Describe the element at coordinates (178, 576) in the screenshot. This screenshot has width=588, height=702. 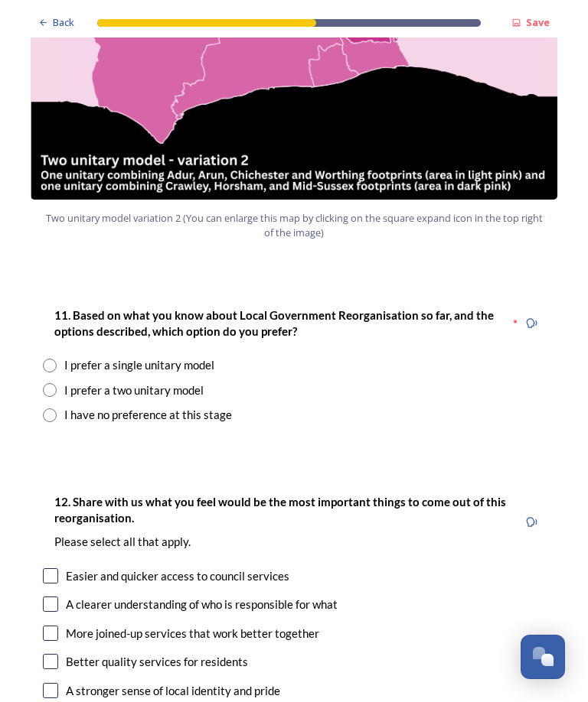
I see `div: Easier and quicker access to council services` at that location.